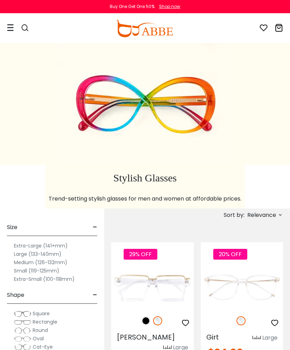 The height and width of the screenshot is (350, 290). Describe the element at coordinates (144, 29) in the screenshot. I see `img: abbeglasses.com` at that location.